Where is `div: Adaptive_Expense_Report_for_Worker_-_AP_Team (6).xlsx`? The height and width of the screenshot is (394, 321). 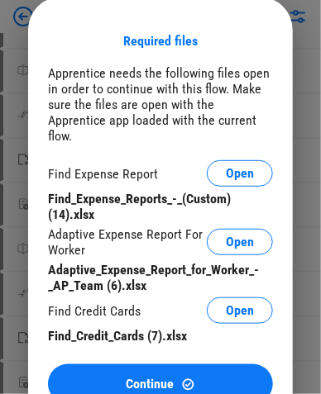 div: Adaptive_Expense_Report_for_Worker_-_AP_Team (6).xlsx is located at coordinates (160, 278).